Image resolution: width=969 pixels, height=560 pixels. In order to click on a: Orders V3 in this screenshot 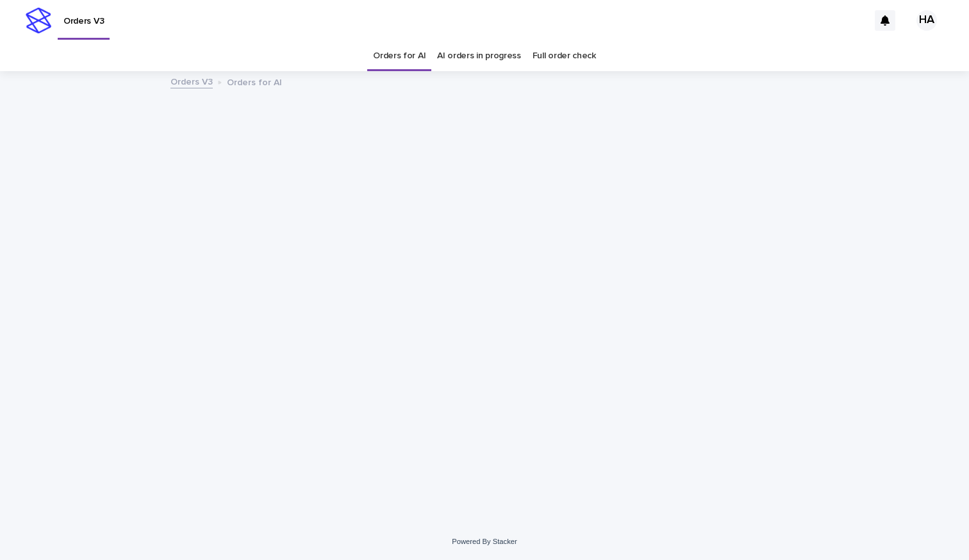, I will do `click(192, 81)`.